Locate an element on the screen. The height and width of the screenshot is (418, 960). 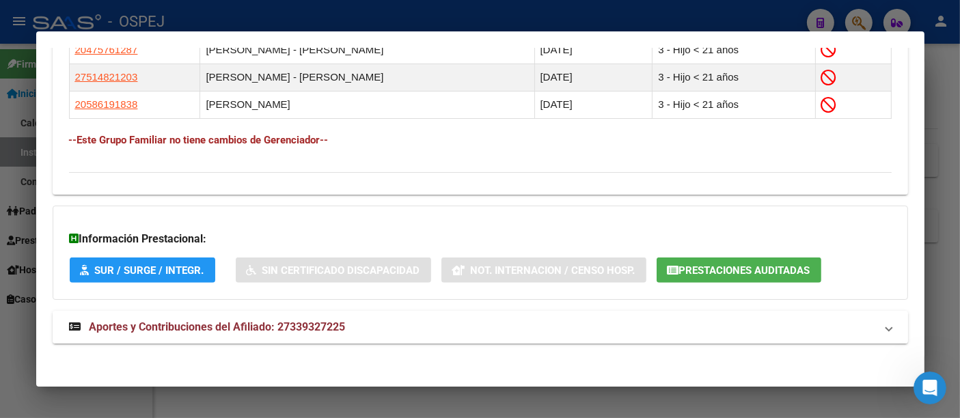
button: SUR / SURGE / INTEGR. is located at coordinates (142, 270).